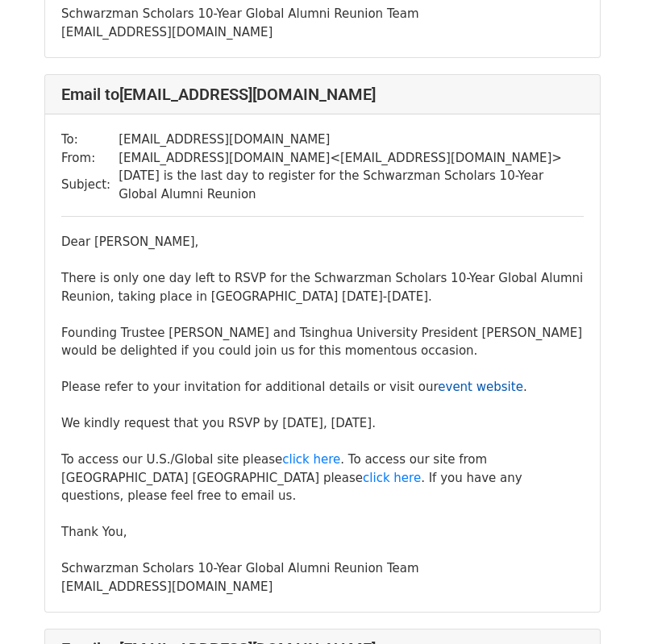 The height and width of the screenshot is (644, 645). What do you see at coordinates (323, 323) in the screenshot?
I see `div: There is only one day left to RSVP for the Schwarzman Scholars 10-Year Global Alumni Reunion, tak...` at bounding box center [323, 323].